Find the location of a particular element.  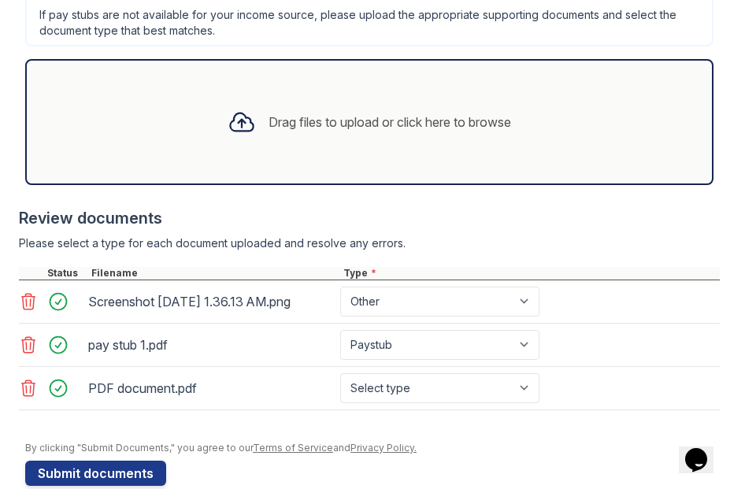

a: Privacy Policy. is located at coordinates (383, 447).